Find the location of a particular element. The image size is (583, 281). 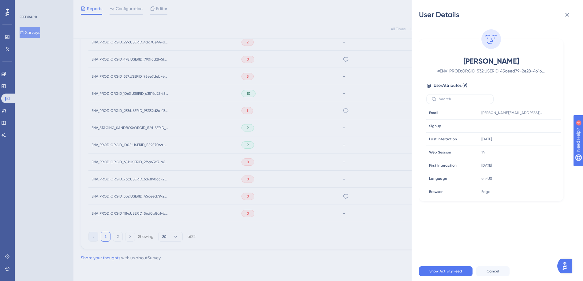

span: Email is located at coordinates (434, 113).